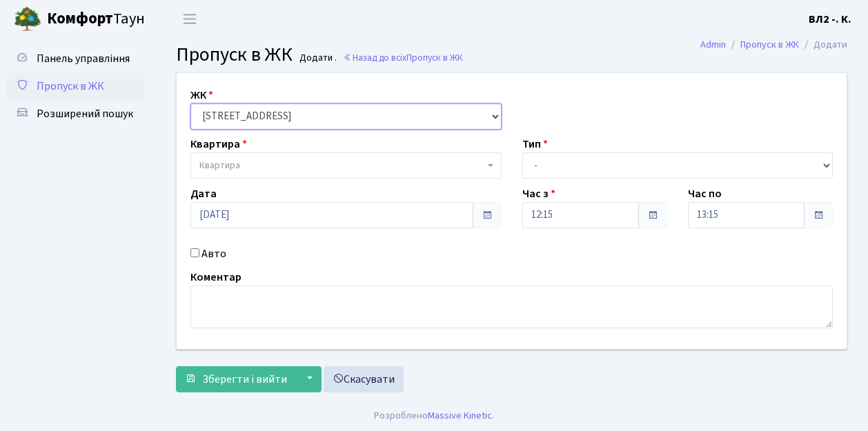  I want to click on button: Зберегти і вийти, so click(236, 379).